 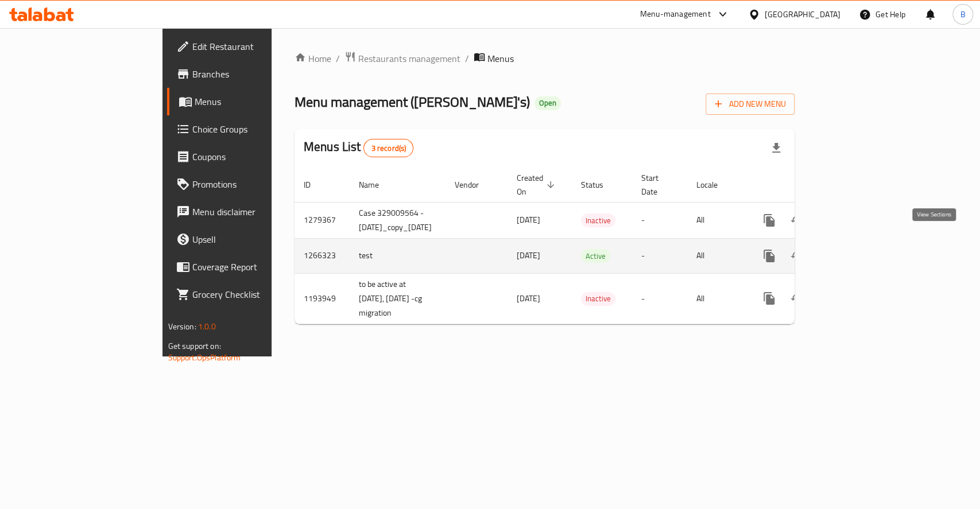 I want to click on span: Edit Restaurant, so click(x=254, y=47).